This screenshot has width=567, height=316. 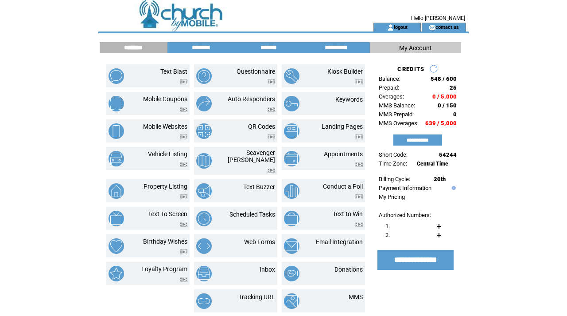 What do you see at coordinates (455, 114) in the screenshot?
I see `span: 0` at bounding box center [455, 114].